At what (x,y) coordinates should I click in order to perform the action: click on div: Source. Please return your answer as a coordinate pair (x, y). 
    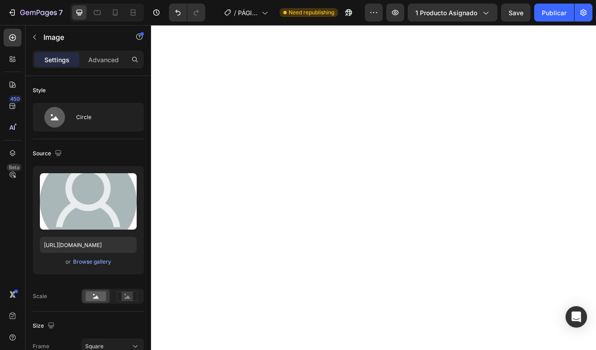
    Looking at the image, I should click on (48, 154).